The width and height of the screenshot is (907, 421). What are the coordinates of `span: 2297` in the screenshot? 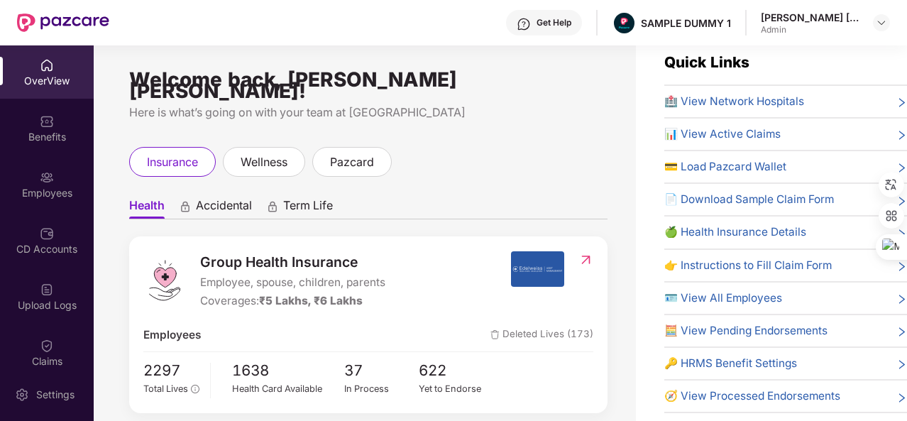 It's located at (171, 371).